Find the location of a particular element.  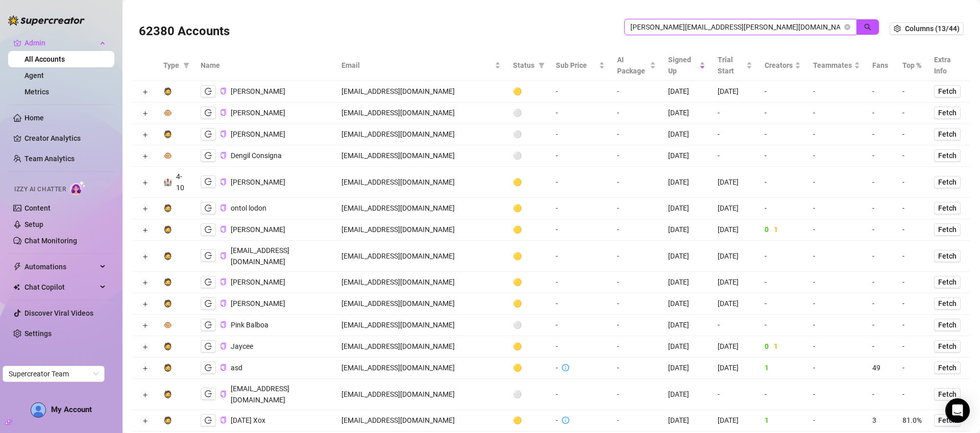

span: AI Package is located at coordinates (633, 66).